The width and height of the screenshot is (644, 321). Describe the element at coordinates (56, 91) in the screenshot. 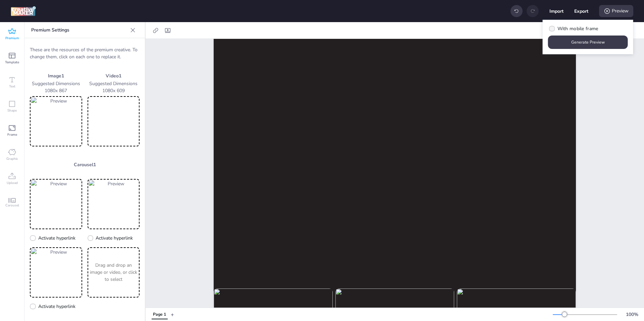

I see `p: 1080 x 867` at that location.